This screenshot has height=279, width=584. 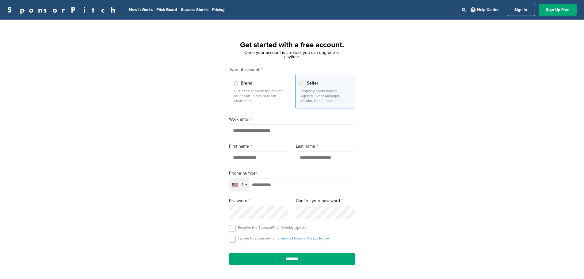 I want to click on p: Business or marketer looking for opportunities to reach customers, so click(x=259, y=96).